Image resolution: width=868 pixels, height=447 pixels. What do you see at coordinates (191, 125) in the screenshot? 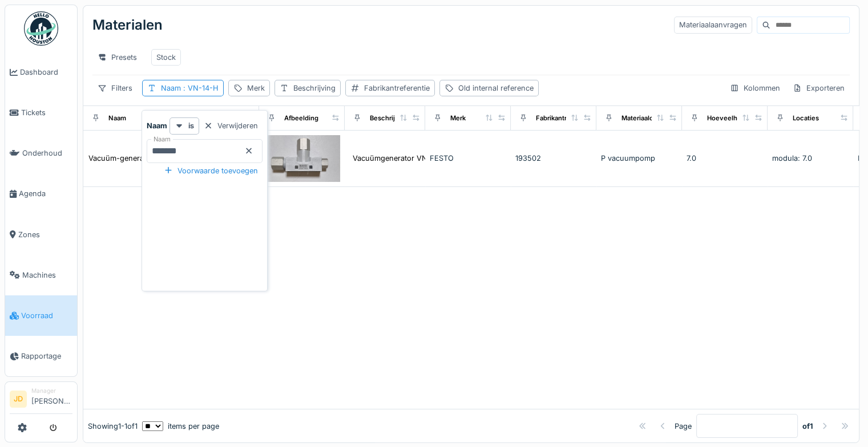
I see `strong: is` at bounding box center [191, 125].